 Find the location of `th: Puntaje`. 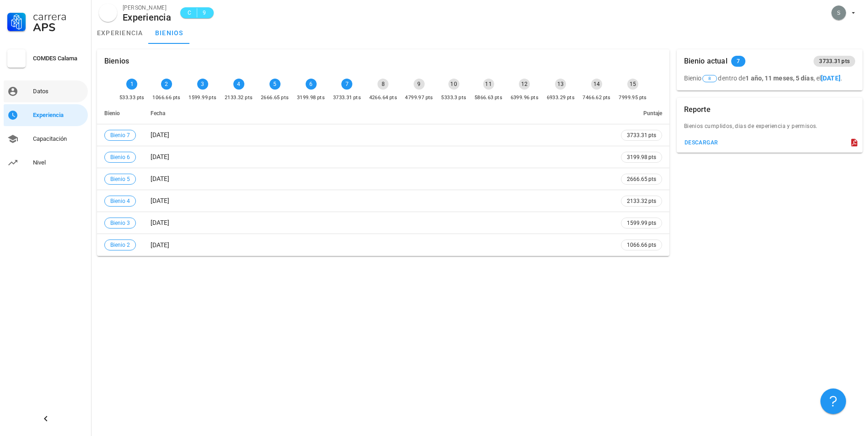

th: Puntaje is located at coordinates (641, 113).